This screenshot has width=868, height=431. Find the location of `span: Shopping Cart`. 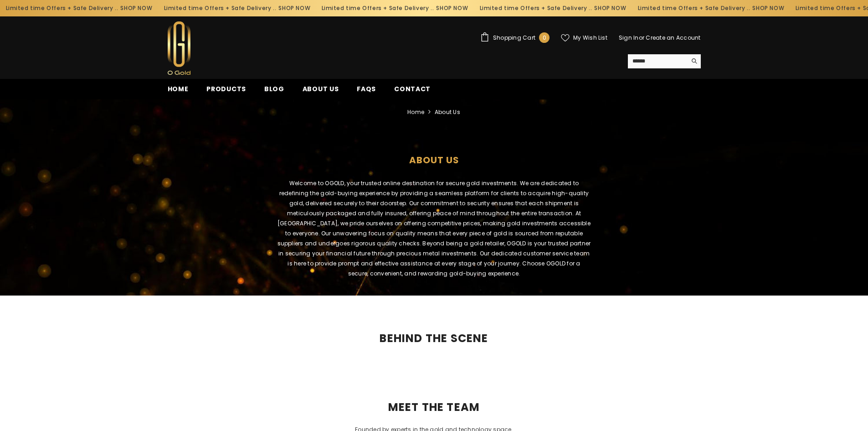

span: Shopping Cart is located at coordinates (514, 38).